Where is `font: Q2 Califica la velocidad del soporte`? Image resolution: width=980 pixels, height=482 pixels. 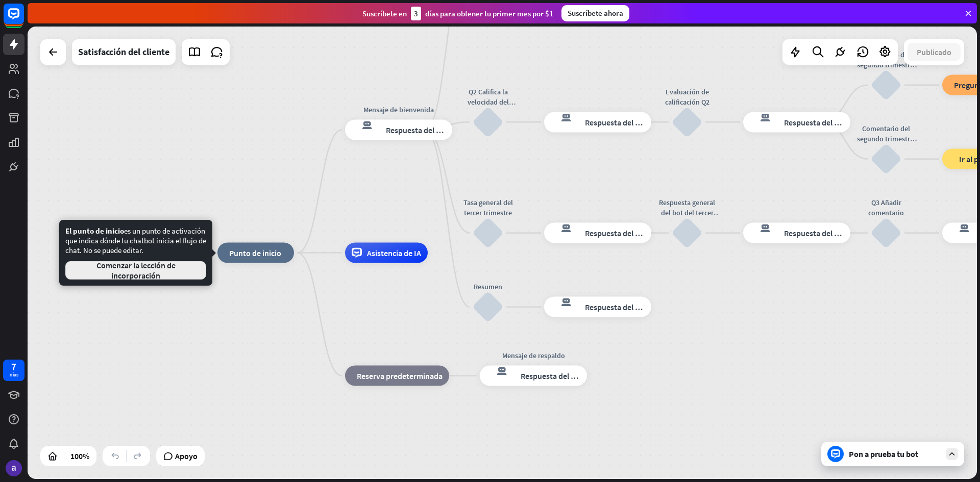
font: Q2 Califica la velocidad del soporte is located at coordinates (491, 102).